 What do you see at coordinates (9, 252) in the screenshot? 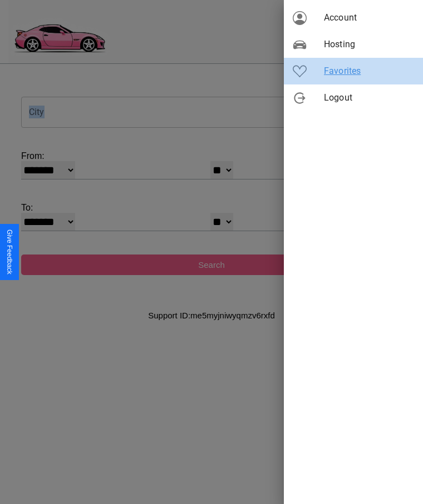
I see `div: Give Feedback` at bounding box center [9, 252].